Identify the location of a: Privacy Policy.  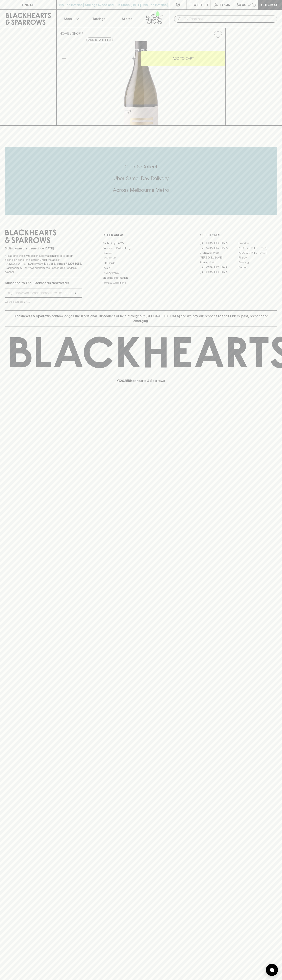
(141, 273).